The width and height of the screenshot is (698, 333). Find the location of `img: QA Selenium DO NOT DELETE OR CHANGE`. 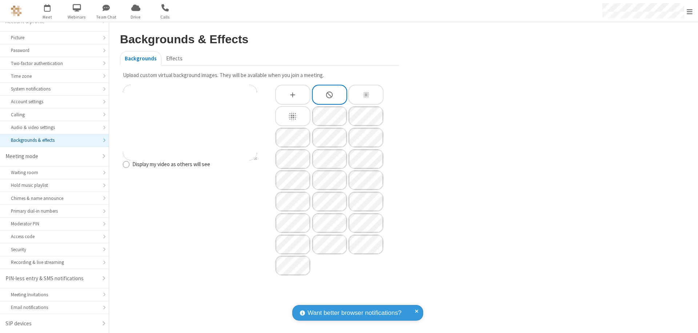

img: QA Selenium DO NOT DELETE OR CHANGE is located at coordinates (16, 11).